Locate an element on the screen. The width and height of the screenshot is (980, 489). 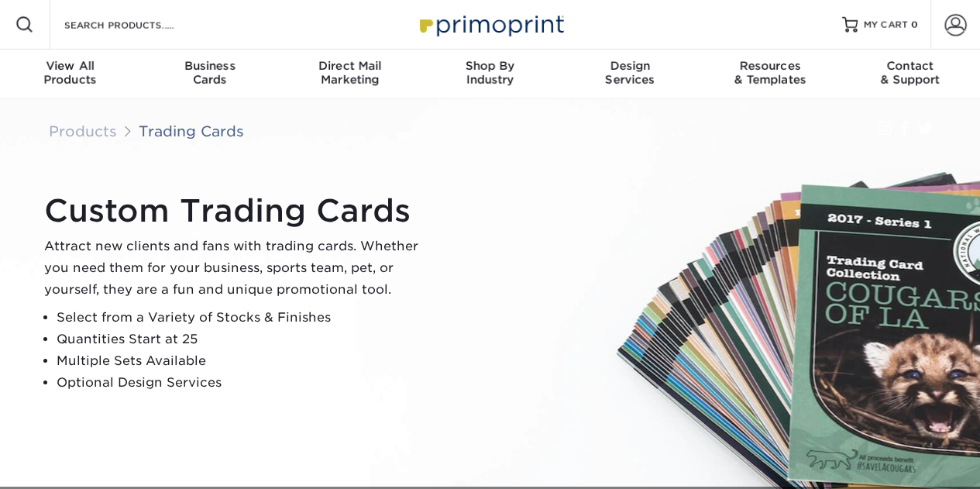
span: 0 is located at coordinates (915, 24).